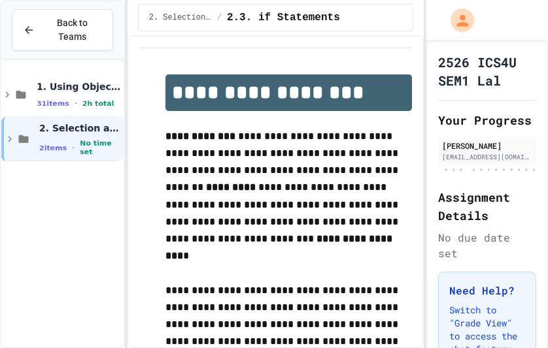  Describe the element at coordinates (283, 18) in the screenshot. I see `span: 2.3. if Statements` at that location.